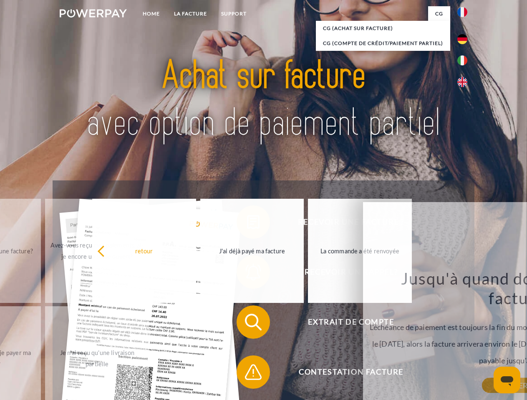 The image size is (527, 400). Describe the element at coordinates (233, 14) in the screenshot. I see `a: Support` at that location.